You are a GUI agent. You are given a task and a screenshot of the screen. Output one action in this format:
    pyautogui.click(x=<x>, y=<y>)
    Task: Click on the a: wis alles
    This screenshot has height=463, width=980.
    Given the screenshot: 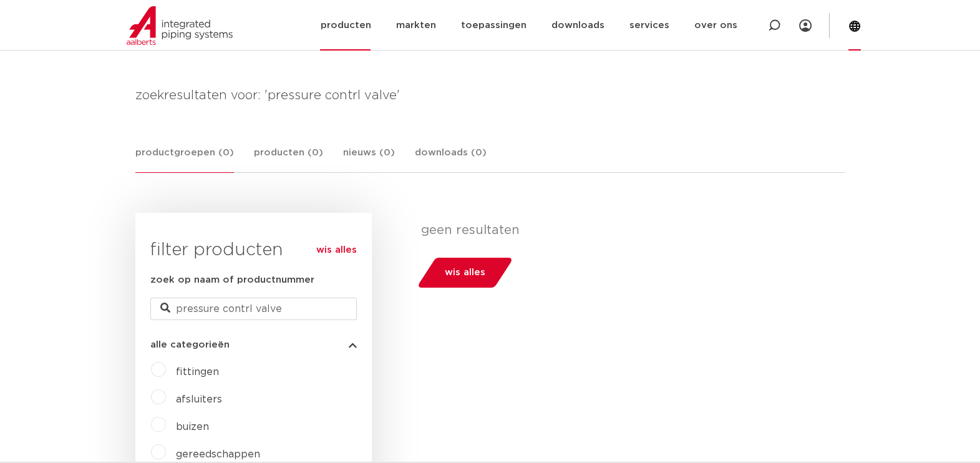 What is the action you would take?
    pyautogui.click(x=337, y=251)
    